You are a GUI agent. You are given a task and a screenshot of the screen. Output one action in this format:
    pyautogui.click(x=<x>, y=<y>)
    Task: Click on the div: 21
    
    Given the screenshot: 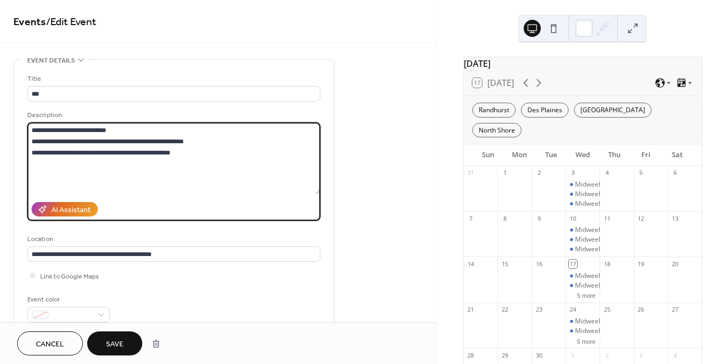 What is the action you would take?
    pyautogui.click(x=471, y=310)
    